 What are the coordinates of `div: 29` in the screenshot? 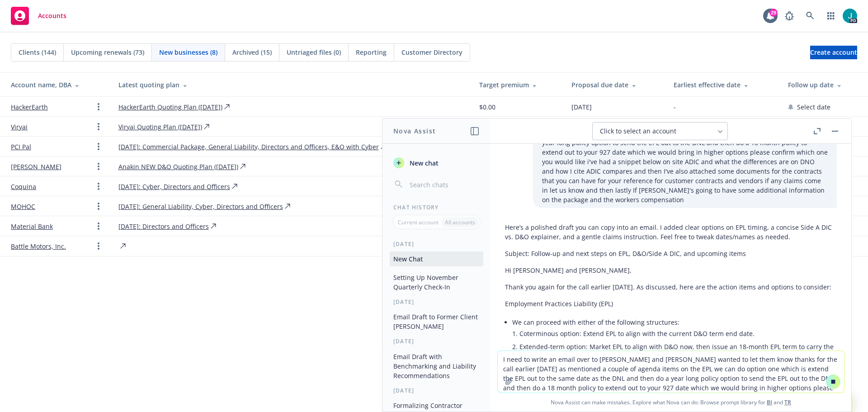 It's located at (774, 13).